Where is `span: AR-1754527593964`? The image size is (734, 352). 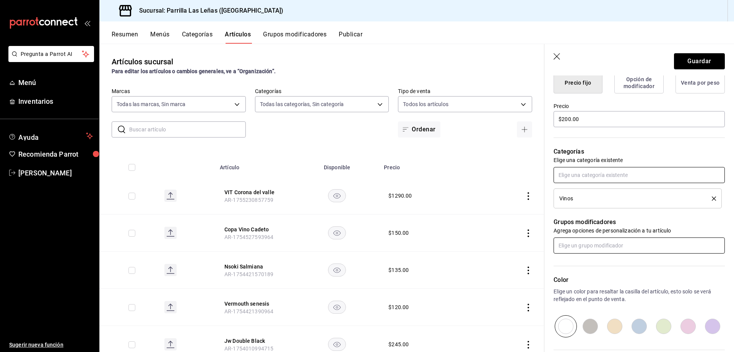 span: AR-1754527593964 is located at coordinates (249, 237).